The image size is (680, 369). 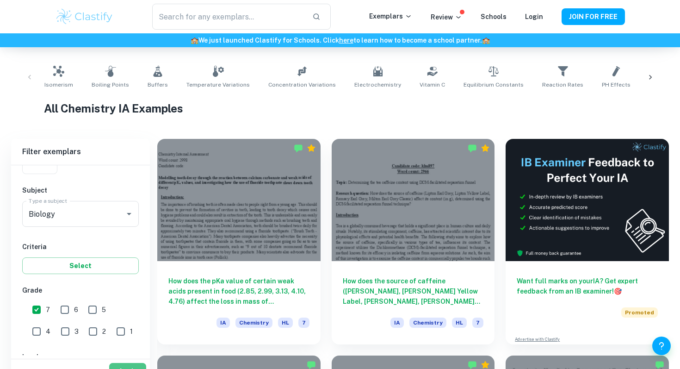 What do you see at coordinates (81, 357) in the screenshot?
I see `h6: Level` at bounding box center [81, 357].